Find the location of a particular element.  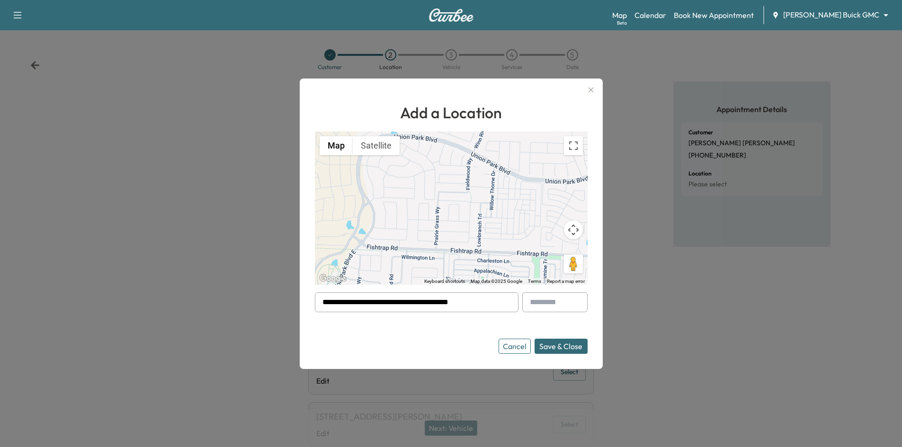

img: Curbee Logo is located at coordinates (451, 15).